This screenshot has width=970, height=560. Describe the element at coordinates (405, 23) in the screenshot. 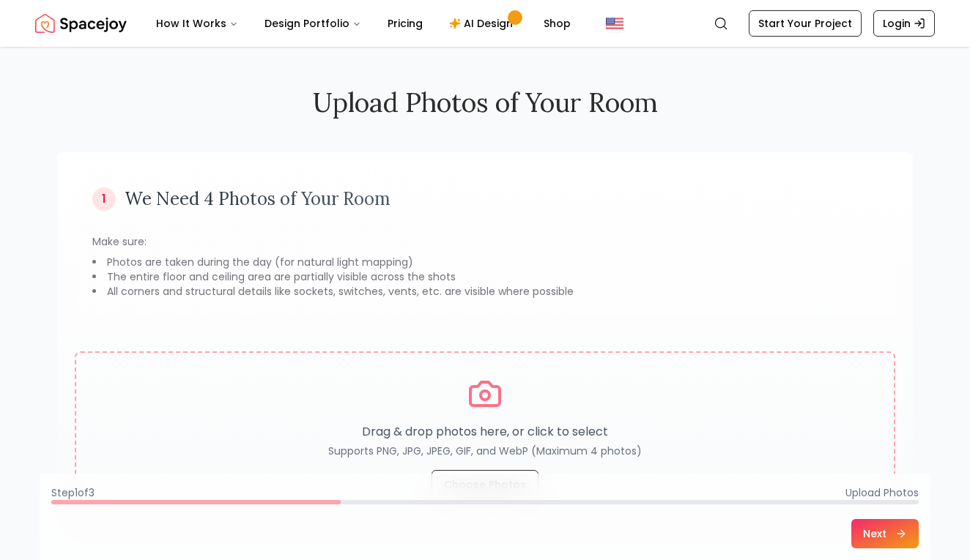

I see `a: Pricing` at that location.